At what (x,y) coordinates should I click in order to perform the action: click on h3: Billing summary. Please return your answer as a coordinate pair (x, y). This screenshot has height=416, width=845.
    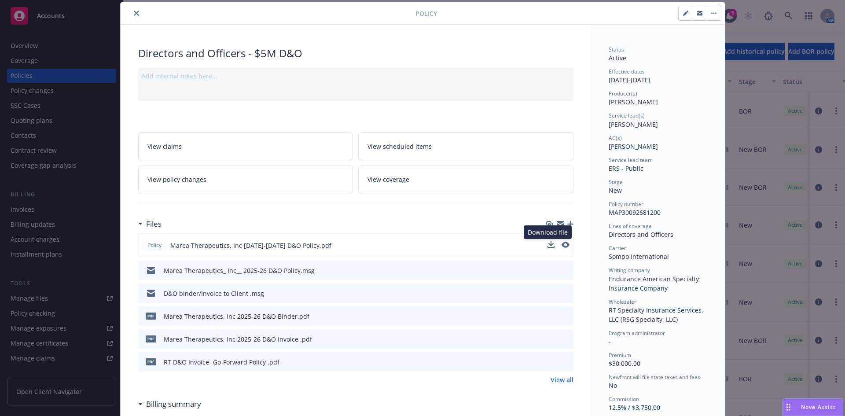
    Looking at the image, I should click on (173, 404).